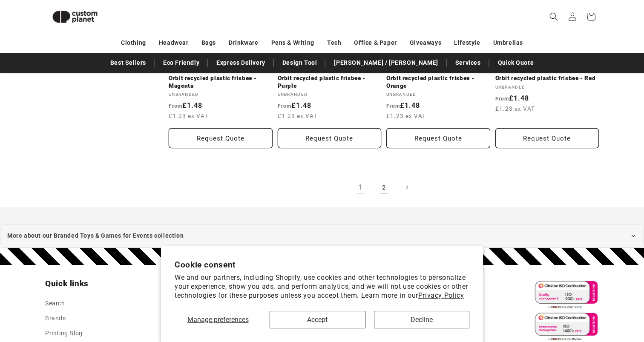 Image resolution: width=644 pixels, height=342 pixels. What do you see at coordinates (174, 42) in the screenshot?
I see `a: Headwear` at bounding box center [174, 42].